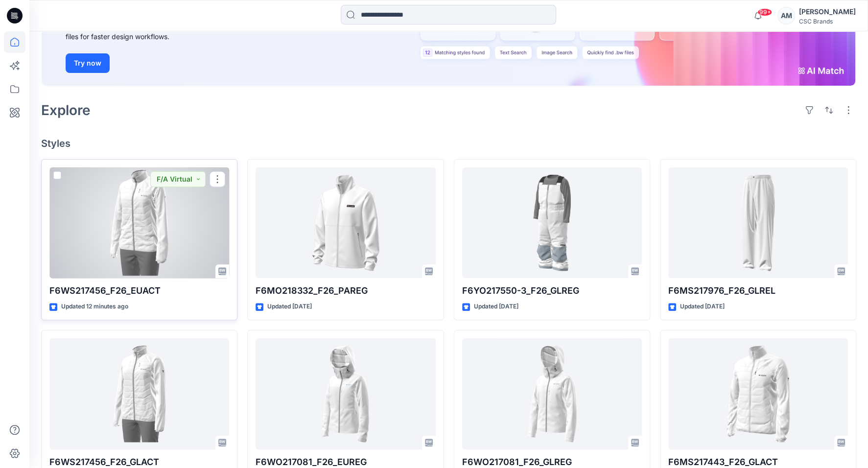  What do you see at coordinates (758, 222) in the screenshot?
I see `a: F6MS217976_F26_GLREL` at bounding box center [758, 222].